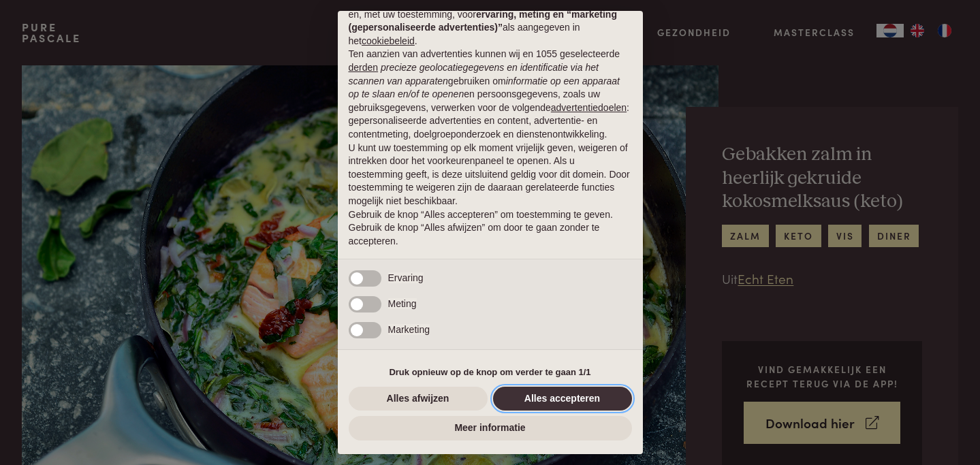 The width and height of the screenshot is (980, 465). What do you see at coordinates (418, 399) in the screenshot?
I see `button: Alles afwijzen` at bounding box center [418, 399].